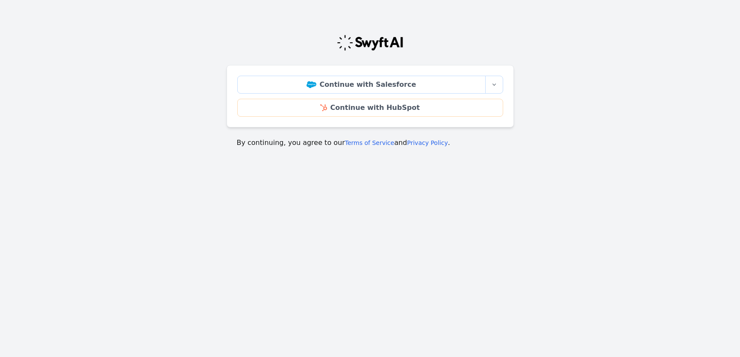 The height and width of the screenshot is (357, 740). I want to click on a: Terms of Service, so click(370, 143).